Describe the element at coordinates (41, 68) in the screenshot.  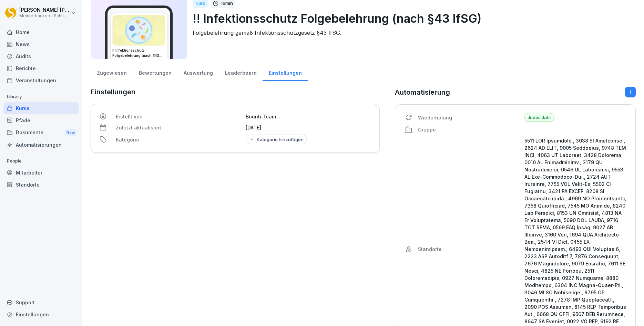
I see `a: Berichte` at that location.